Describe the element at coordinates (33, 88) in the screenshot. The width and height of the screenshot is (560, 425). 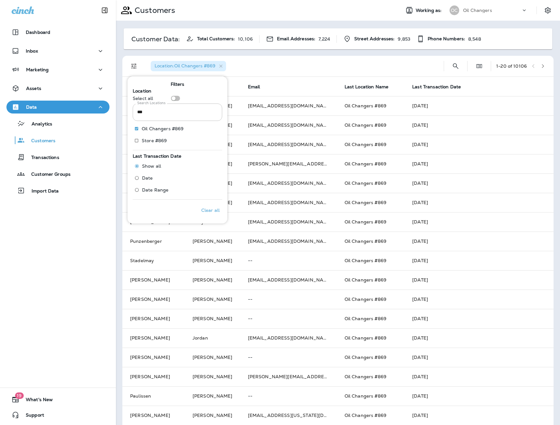
I see `p: Assets` at that location.